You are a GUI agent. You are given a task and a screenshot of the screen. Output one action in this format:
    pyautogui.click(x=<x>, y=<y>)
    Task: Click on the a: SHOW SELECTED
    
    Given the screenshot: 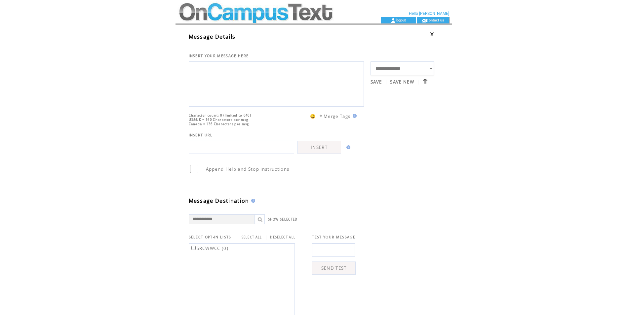 What is the action you would take?
    pyautogui.click(x=283, y=219)
    